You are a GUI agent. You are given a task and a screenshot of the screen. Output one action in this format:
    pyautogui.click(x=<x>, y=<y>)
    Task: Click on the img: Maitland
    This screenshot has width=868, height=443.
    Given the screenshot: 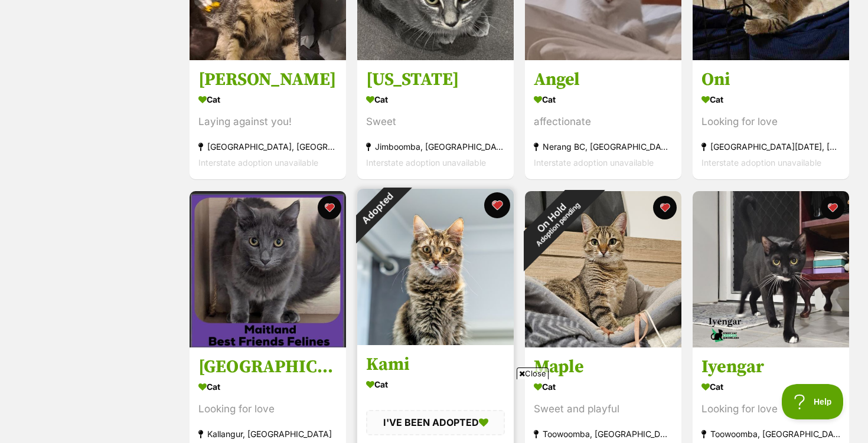 What is the action you would take?
    pyautogui.click(x=268, y=269)
    